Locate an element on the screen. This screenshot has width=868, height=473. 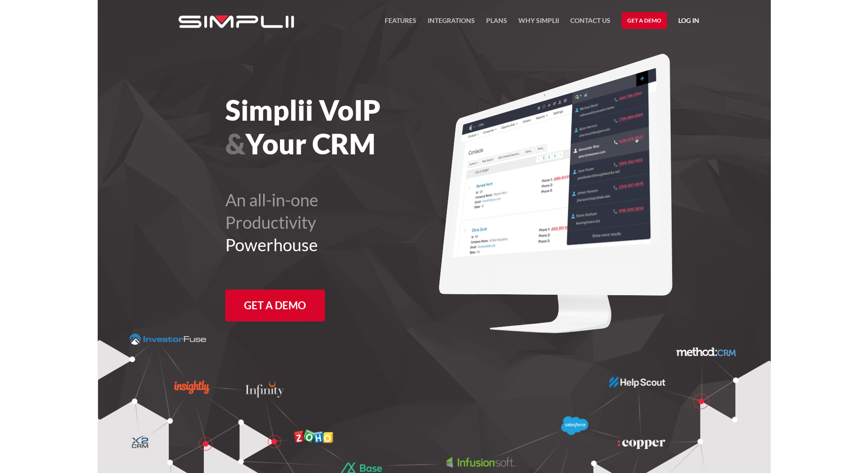
a: Contact US is located at coordinates (591, 23).